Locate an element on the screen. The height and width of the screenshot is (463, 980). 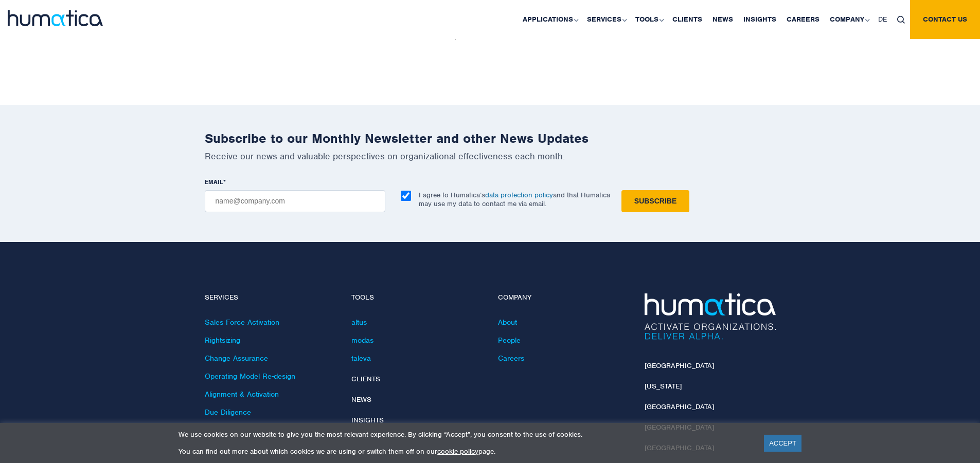
a: People is located at coordinates (509, 340).